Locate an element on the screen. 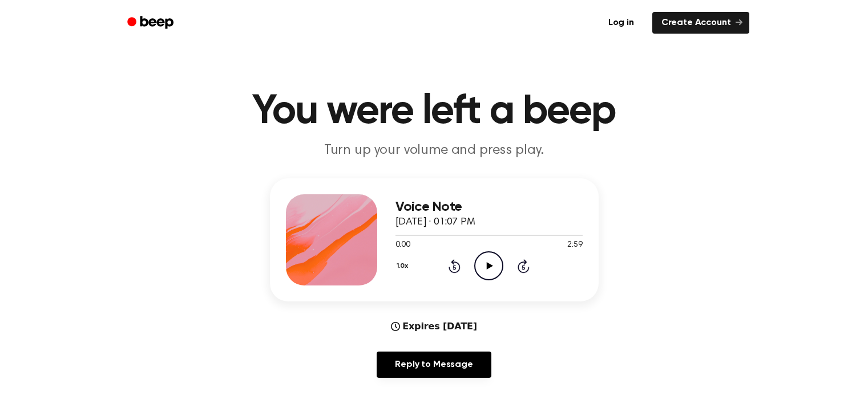 The width and height of the screenshot is (868, 396). a: Beep is located at coordinates (151, 23).